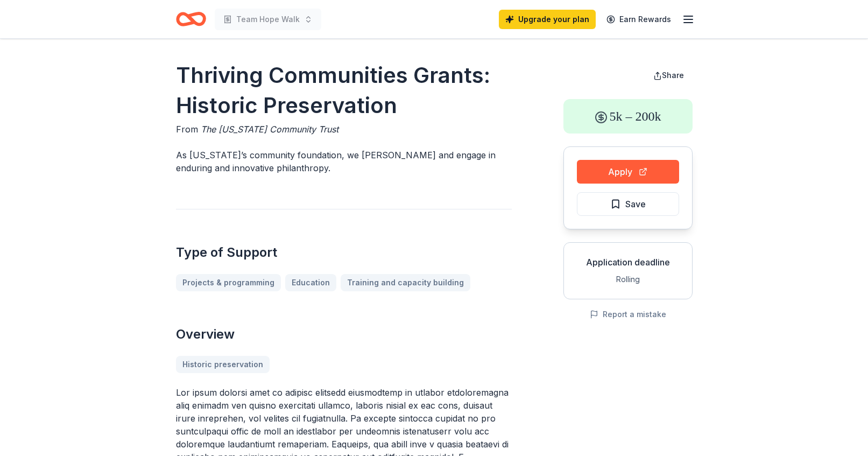 The width and height of the screenshot is (868, 456). Describe the element at coordinates (310, 282) in the screenshot. I see `a: Education` at that location.